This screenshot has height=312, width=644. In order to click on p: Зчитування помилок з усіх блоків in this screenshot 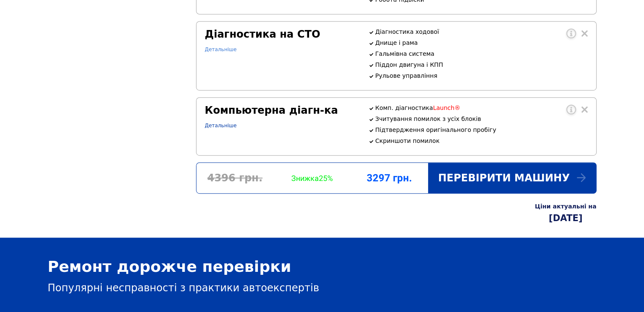, I will do `click(480, 119)`.